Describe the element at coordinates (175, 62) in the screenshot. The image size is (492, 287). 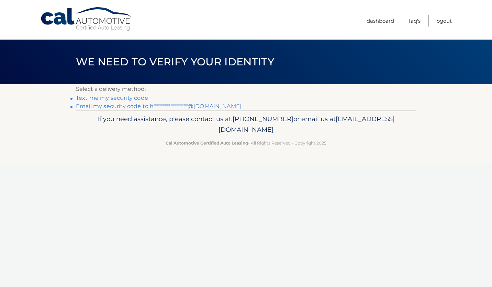
I see `span: We need to verify your identity` at that location.